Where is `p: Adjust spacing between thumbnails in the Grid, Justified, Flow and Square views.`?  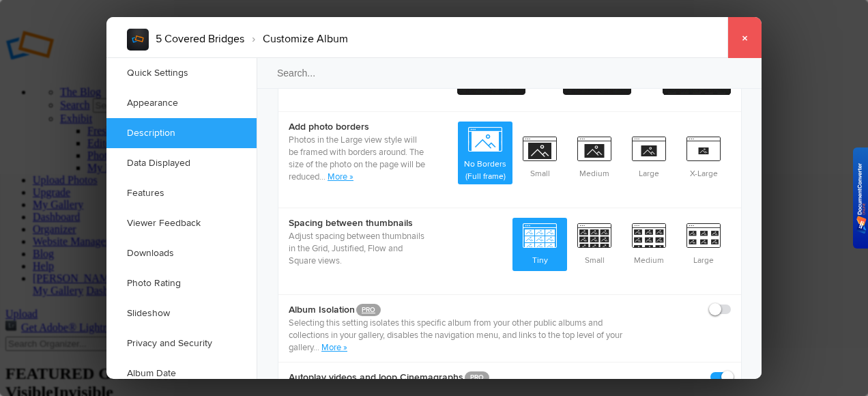 p: Adjust spacing between thumbnails in the Grid, Justified, Flow and Square views. is located at coordinates (357, 248).